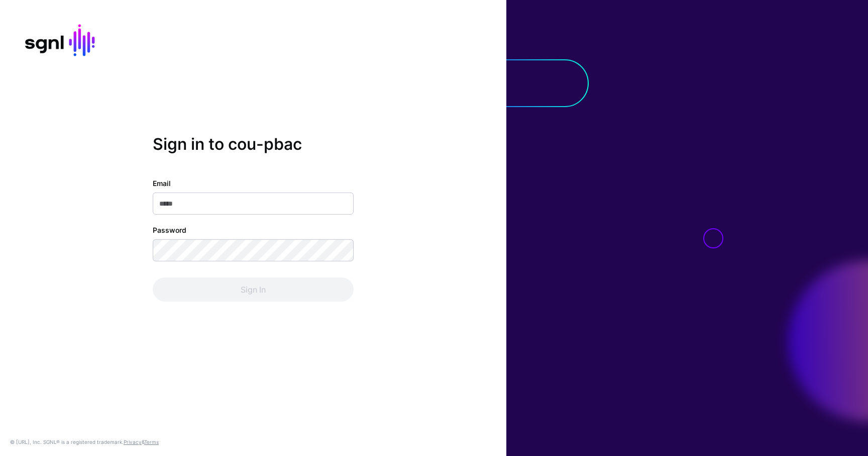 The height and width of the screenshot is (456, 868). Describe the element at coordinates (152, 442) in the screenshot. I see `a: Terms` at that location.